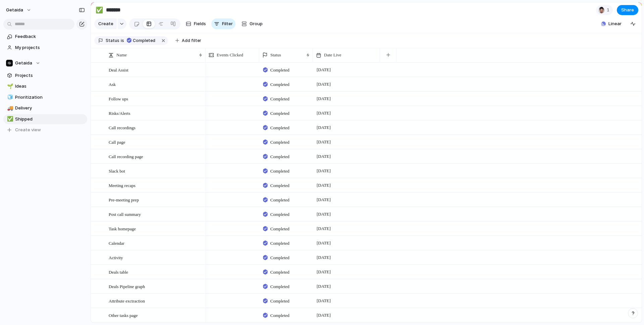  What do you see at coordinates (19, 10) in the screenshot?
I see `button: getaida` at bounding box center [19, 10].